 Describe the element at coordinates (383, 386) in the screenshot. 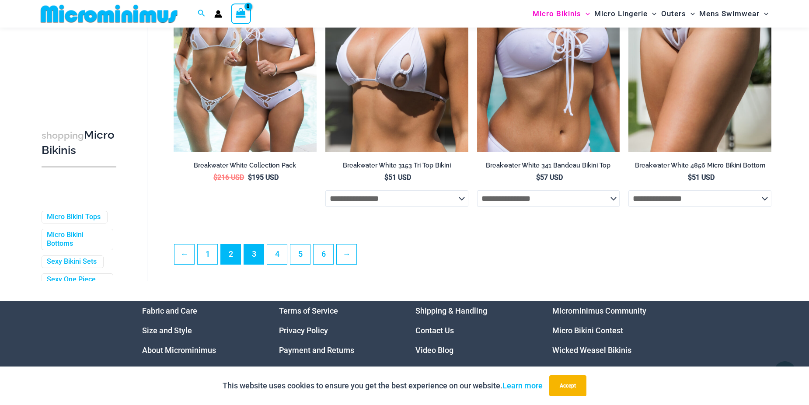

I see `p: This website uses cookies to ensure you get the best experience on our website.` at that location.